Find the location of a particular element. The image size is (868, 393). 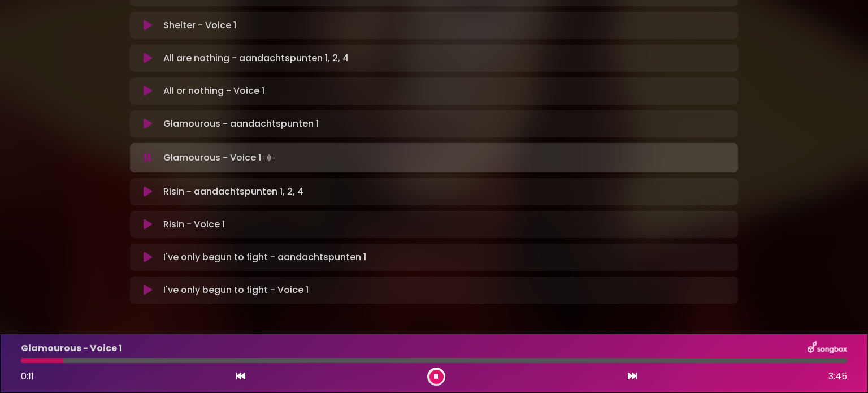

p: Risin - Voice 1 is located at coordinates (194, 224).